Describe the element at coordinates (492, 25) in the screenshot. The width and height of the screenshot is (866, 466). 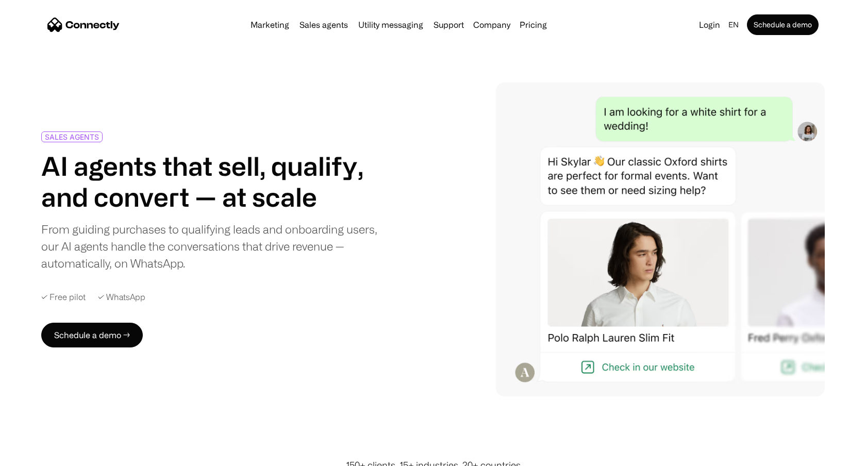
I see `div: Company` at that location.